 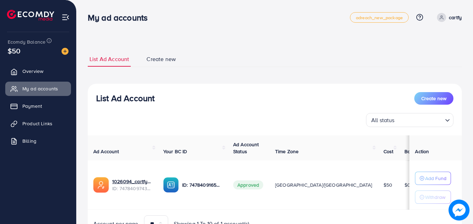 What do you see at coordinates (29, 141) in the screenshot?
I see `span: Billing` at bounding box center [29, 141].